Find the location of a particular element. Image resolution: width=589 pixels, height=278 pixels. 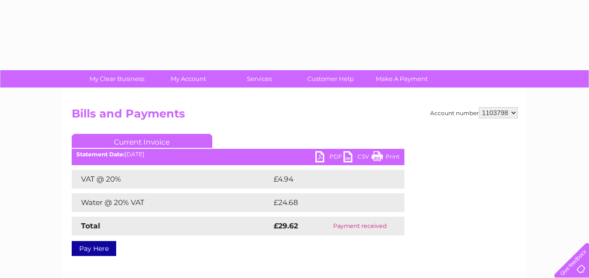

a: Print is located at coordinates (386, 158).